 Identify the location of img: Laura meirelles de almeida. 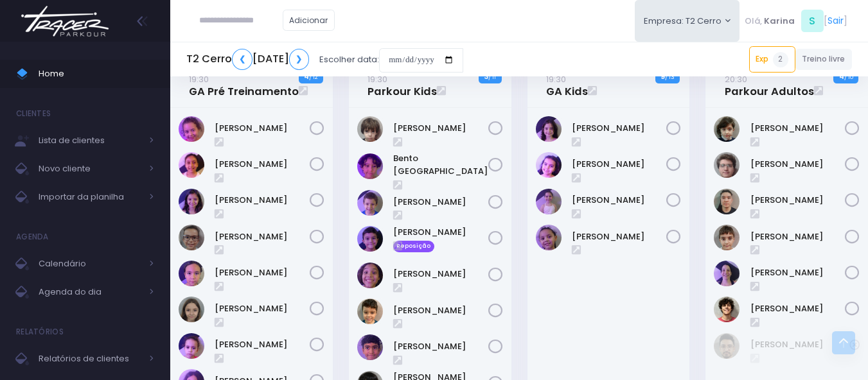
(191, 202).